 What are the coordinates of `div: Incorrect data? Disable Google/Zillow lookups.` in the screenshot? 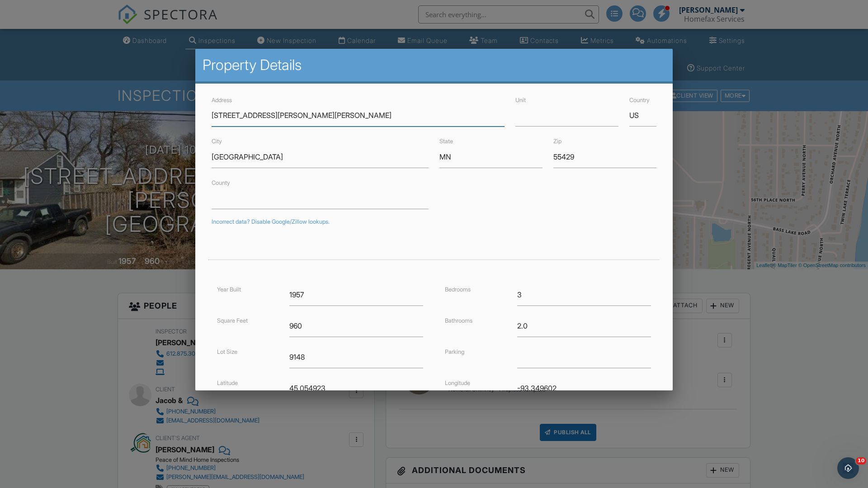 It's located at (434, 222).